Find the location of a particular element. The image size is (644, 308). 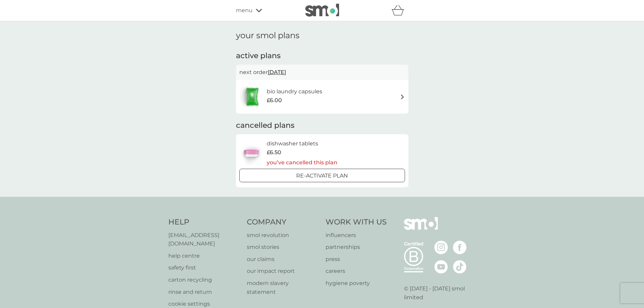

p: smol revolution is located at coordinates (283, 235).